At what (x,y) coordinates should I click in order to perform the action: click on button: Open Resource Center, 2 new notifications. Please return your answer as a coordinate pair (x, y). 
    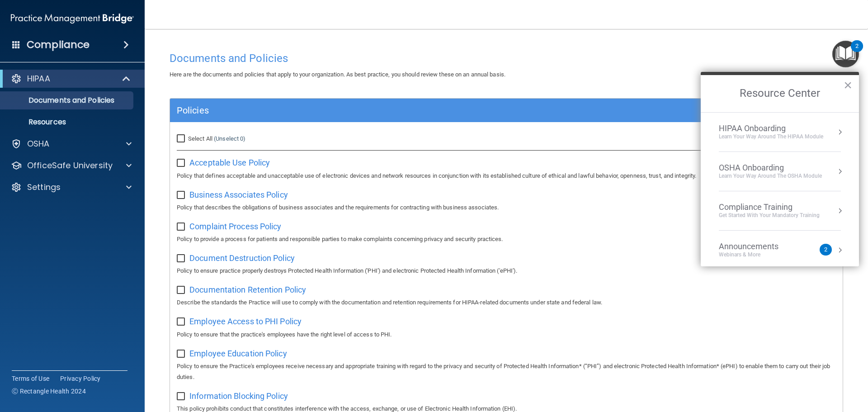
    Looking at the image, I should click on (846, 54).